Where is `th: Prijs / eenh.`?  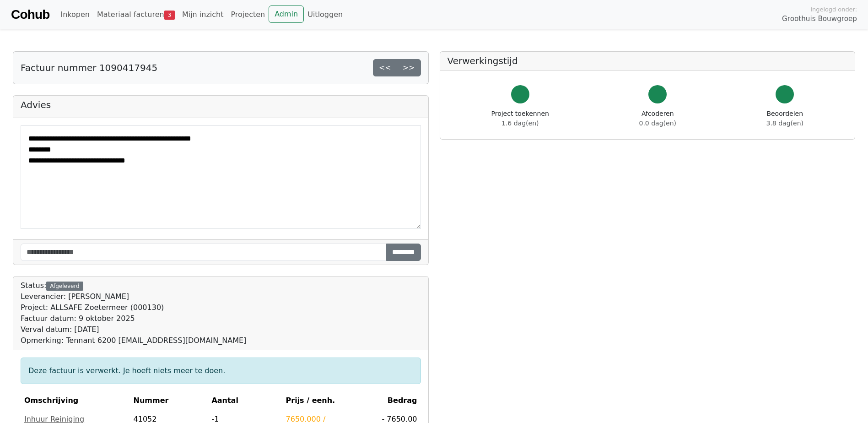 th: Prijs / eenh. is located at coordinates (329, 401).